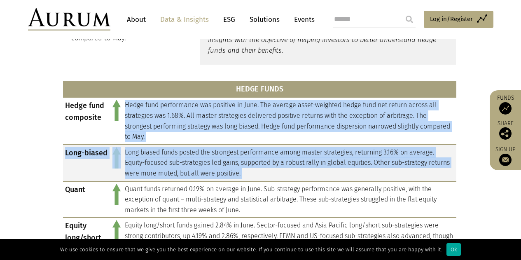 Image resolution: width=521 pixels, height=260 pixels. I want to click on input: Submit, so click(410, 19).